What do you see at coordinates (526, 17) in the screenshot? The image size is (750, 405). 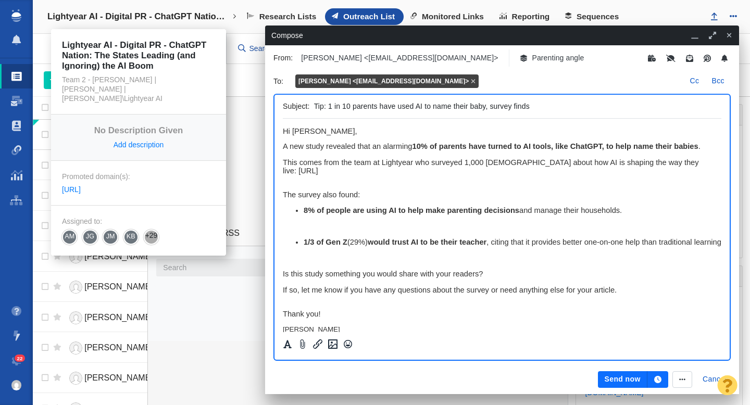 I see `a: Reporting` at bounding box center [526, 17].